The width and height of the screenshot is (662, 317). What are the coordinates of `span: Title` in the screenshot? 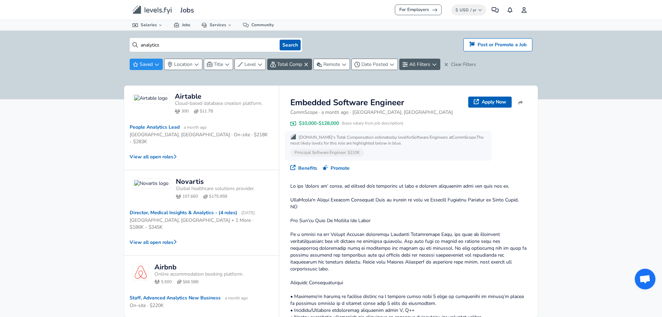 It's located at (218, 64).